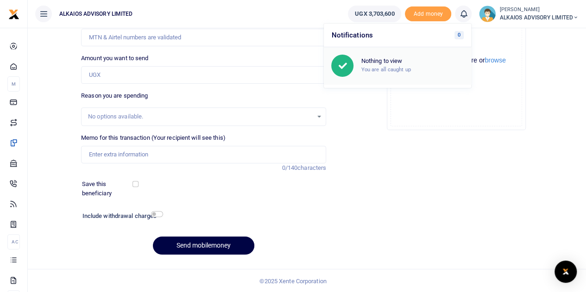 This screenshot has width=586, height=292. What do you see at coordinates (385, 69) in the screenshot?
I see `small: You are all caught up` at bounding box center [385, 69].